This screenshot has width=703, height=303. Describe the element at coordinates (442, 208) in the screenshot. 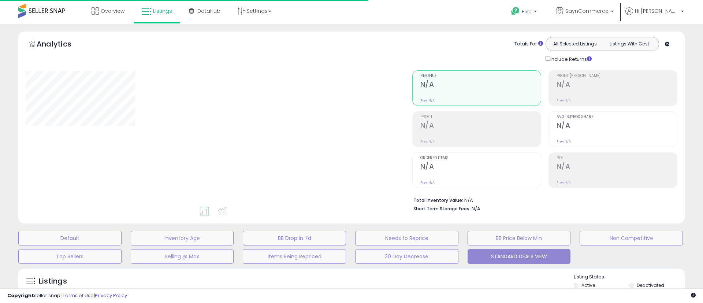

I see `b: Short Term Storage Fees:` at that location.